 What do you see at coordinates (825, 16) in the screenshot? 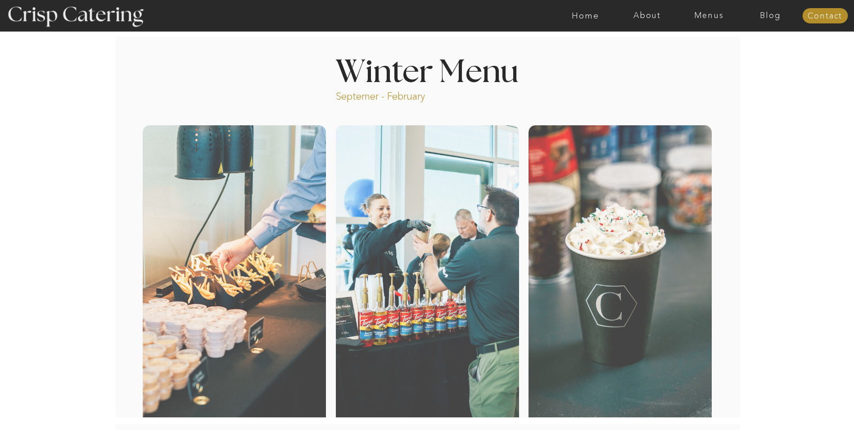
I see `a: Contact` at bounding box center [825, 16].